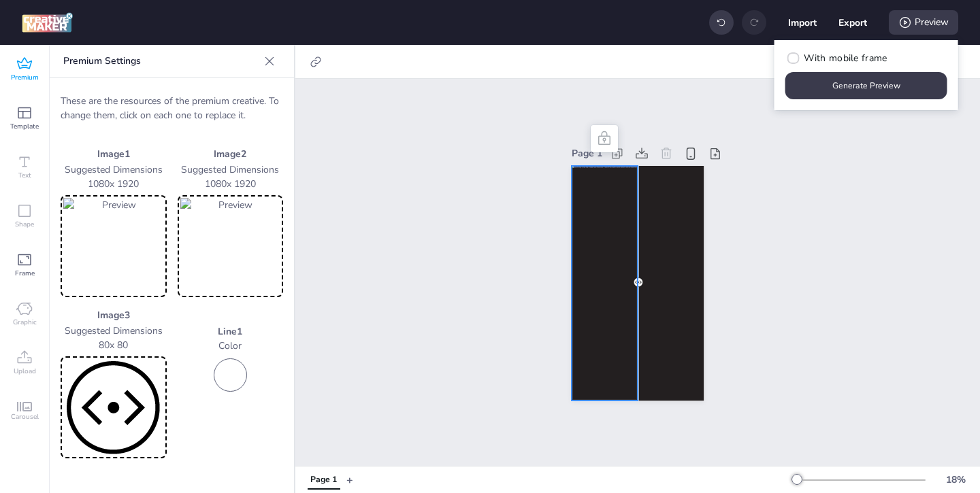 This screenshot has height=493, width=980. Describe the element at coordinates (25, 372) in the screenshot. I see `span: Upload` at that location.